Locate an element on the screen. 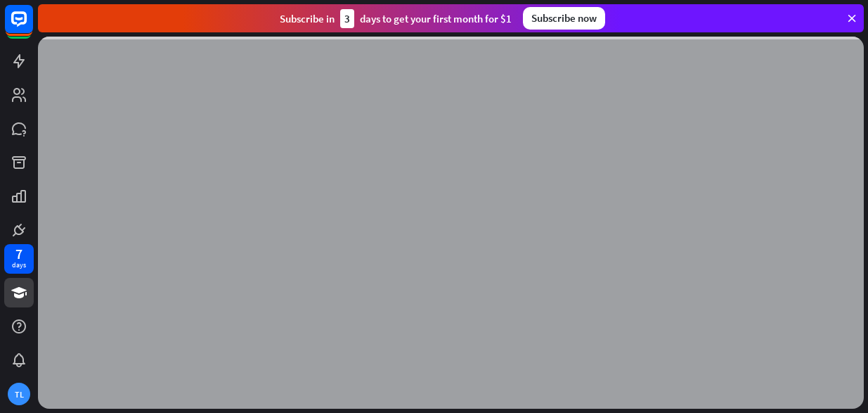 The height and width of the screenshot is (413, 868). div: TL is located at coordinates (19, 394).